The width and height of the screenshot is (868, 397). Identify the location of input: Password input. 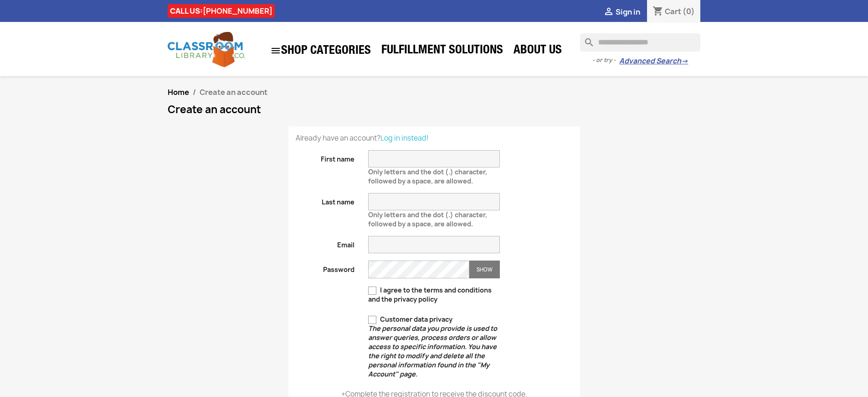
(419, 269).